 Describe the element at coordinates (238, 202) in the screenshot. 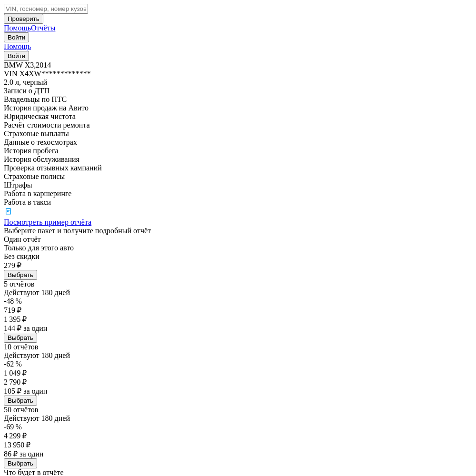

I see `div: Работа в такси` at that location.